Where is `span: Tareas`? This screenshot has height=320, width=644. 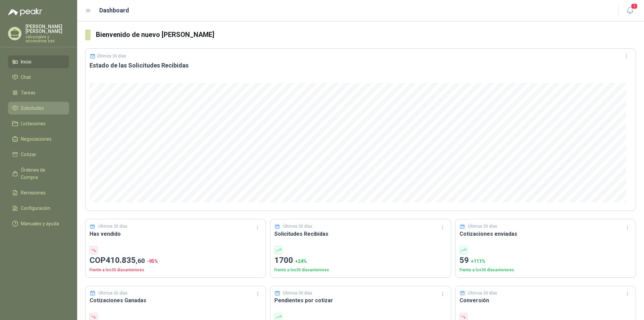 span: Tareas is located at coordinates (28, 93).